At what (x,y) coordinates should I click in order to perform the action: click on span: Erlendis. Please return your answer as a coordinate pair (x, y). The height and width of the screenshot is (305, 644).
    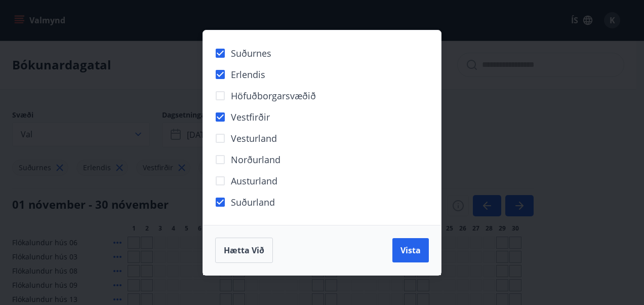
    Looking at the image, I should click on (248, 74).